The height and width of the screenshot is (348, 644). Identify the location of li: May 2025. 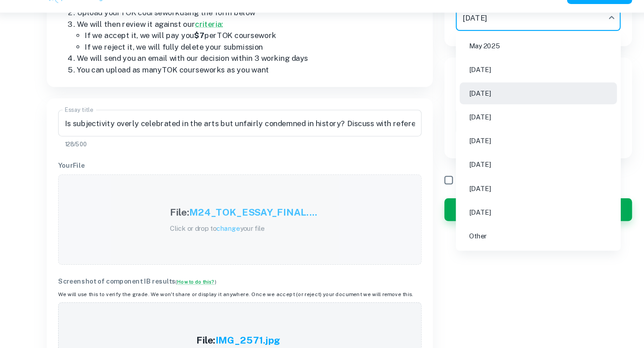
(509, 64).